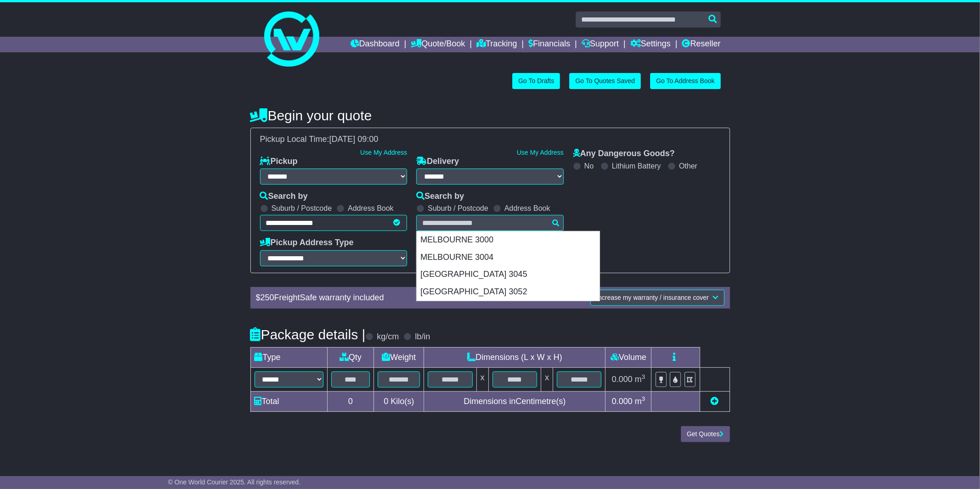  Describe the element at coordinates (685, 81) in the screenshot. I see `a: Go To Address Book` at that location.